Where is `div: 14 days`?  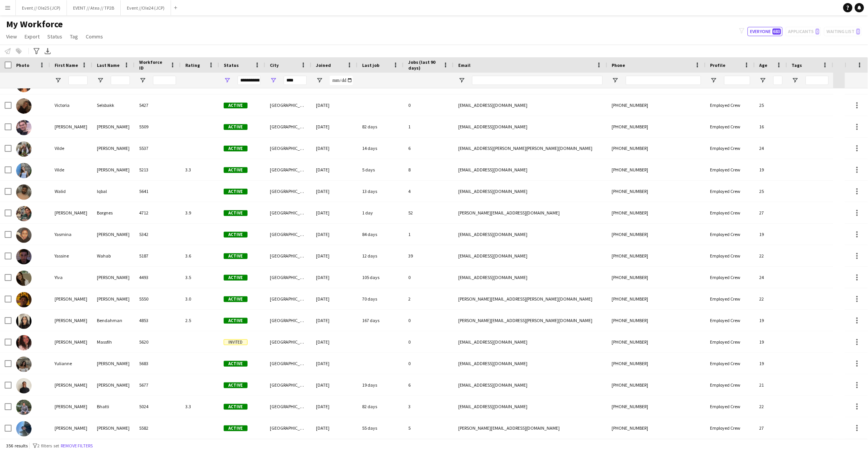
div: 14 days is located at coordinates (381, 148).